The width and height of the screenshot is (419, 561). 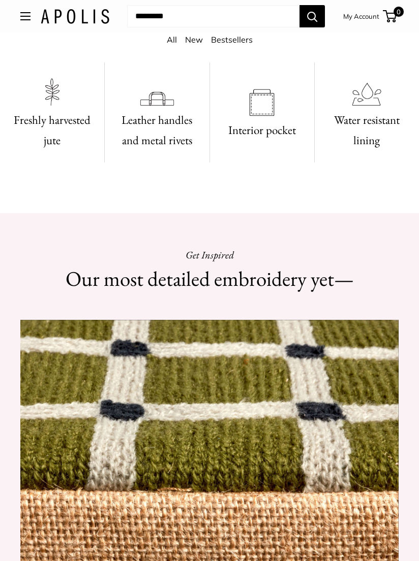 What do you see at coordinates (209, 279) in the screenshot?
I see `h2: Our most detailed embroidery yet—` at bounding box center [209, 279].